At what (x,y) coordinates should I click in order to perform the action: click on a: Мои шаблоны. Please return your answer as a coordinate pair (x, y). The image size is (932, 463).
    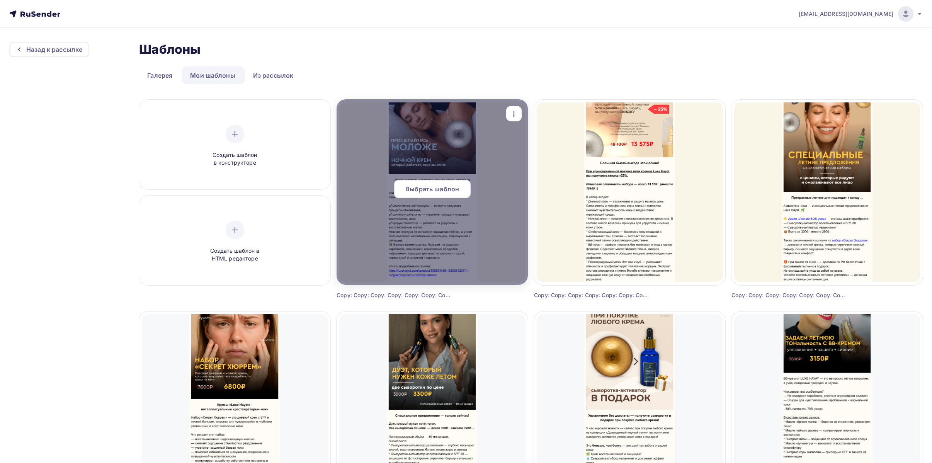
    Looking at the image, I should click on (213, 75).